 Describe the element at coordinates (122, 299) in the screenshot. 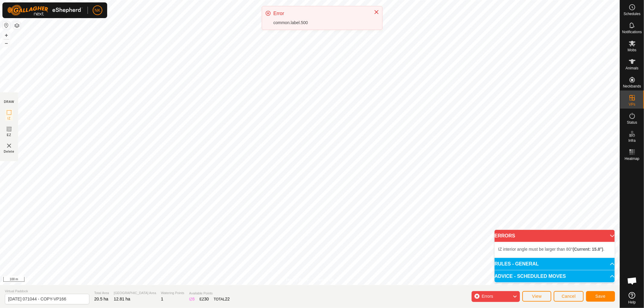

I see `span: 12.81 ha` at that location.